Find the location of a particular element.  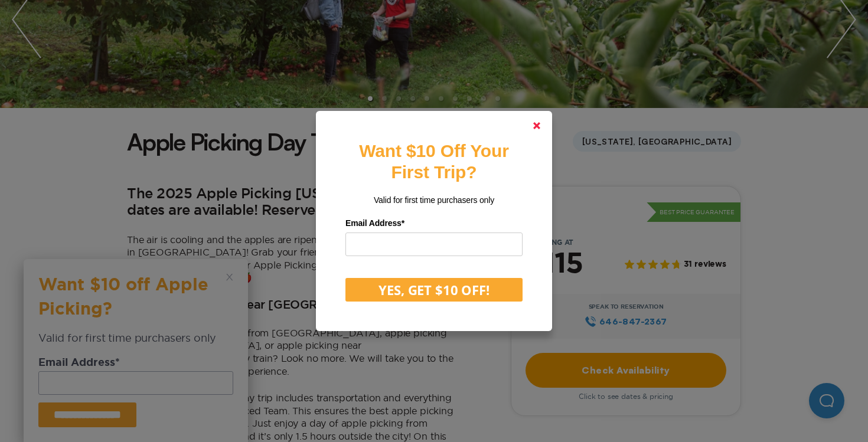

strong: Want $10 Off Your First Trip? is located at coordinates (433, 161).